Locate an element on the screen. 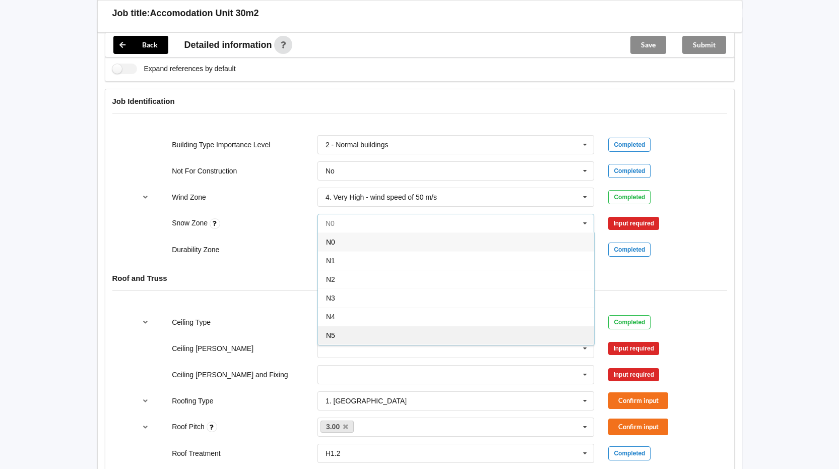  button: Back is located at coordinates (141, 45).